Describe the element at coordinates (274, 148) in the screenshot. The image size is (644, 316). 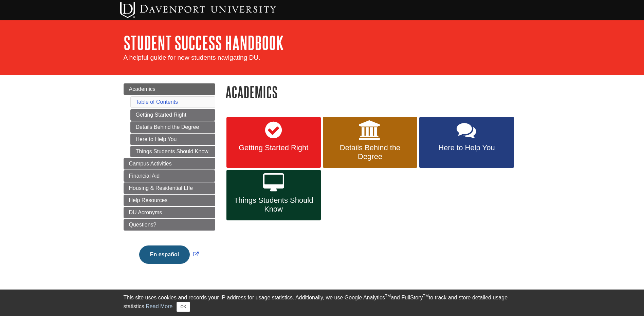
I see `span: Getting Started Right` at that location.